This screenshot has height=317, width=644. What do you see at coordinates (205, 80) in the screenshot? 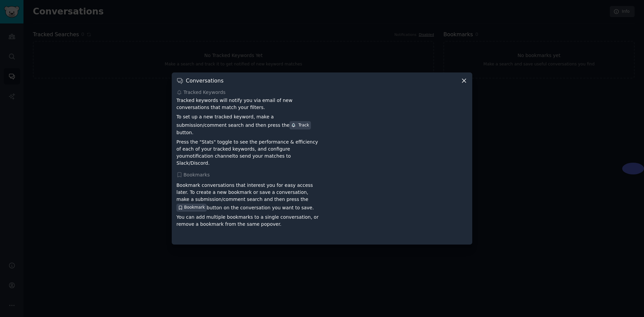
I see `h3: Conversations` at bounding box center [205, 80].